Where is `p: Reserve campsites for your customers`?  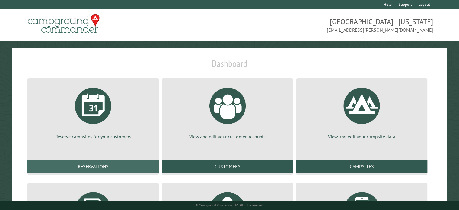
p: Reserve campsites for your customers is located at coordinates (93, 137).